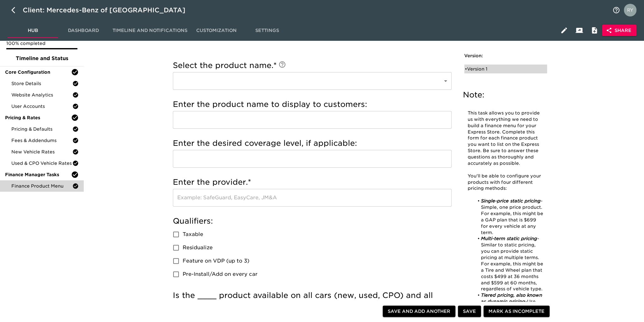 The image size is (644, 322). What do you see at coordinates (419, 311) in the screenshot?
I see `button: Save and Add Another` at bounding box center [419, 311].